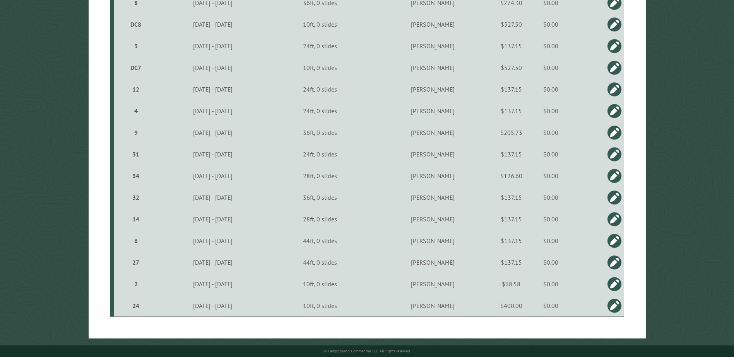 The image size is (734, 357). I want to click on td: $126.60, so click(511, 176).